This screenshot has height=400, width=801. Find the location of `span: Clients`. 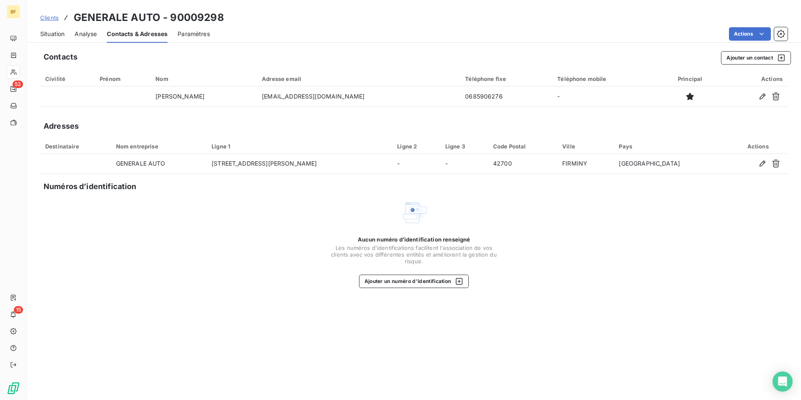

span: Clients is located at coordinates (49, 18).